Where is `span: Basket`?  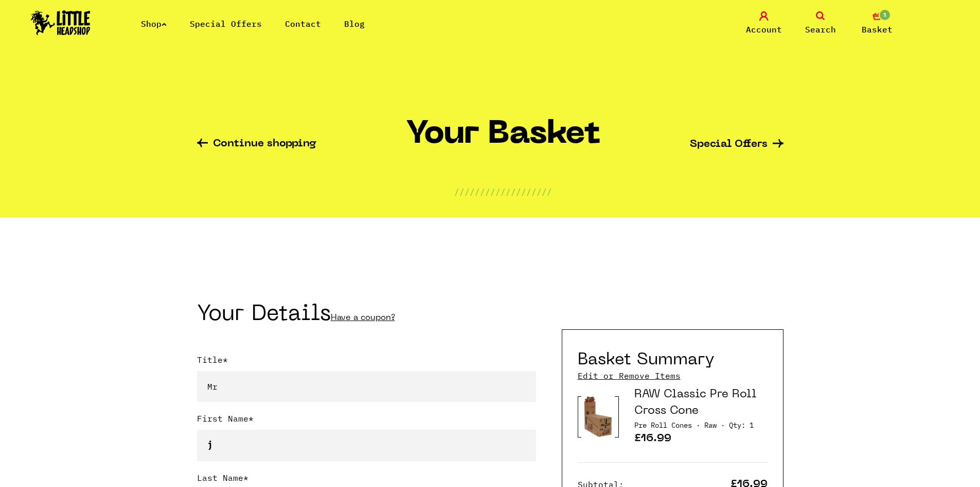 span: Basket is located at coordinates (877, 29).